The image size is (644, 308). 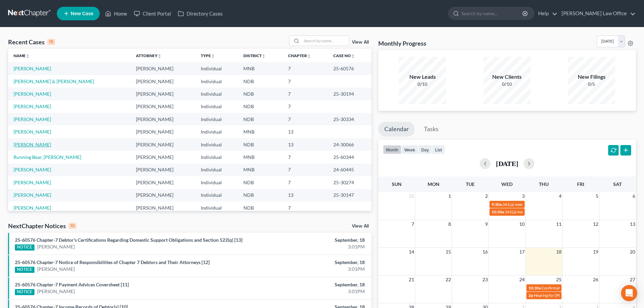 I want to click on a: 25-60576 Chapter-7 Payment Advices Coversheet [11], so click(x=72, y=285).